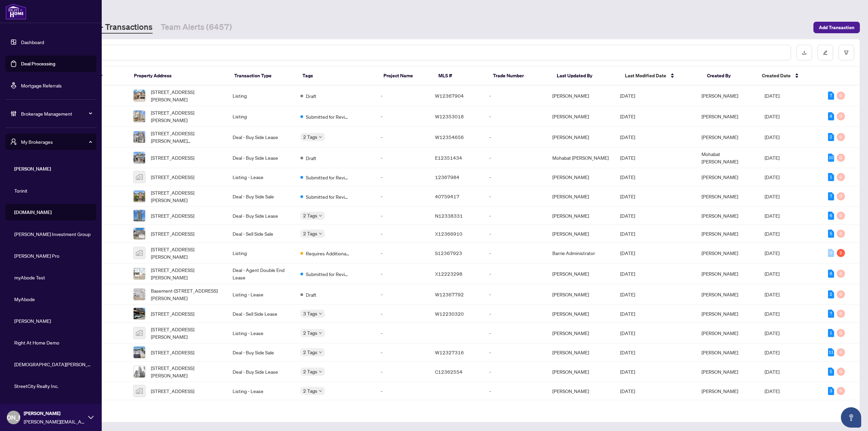 The height and width of the screenshot is (431, 868). Describe the element at coordinates (53, 299) in the screenshot. I see `span: MyAbode` at that location.